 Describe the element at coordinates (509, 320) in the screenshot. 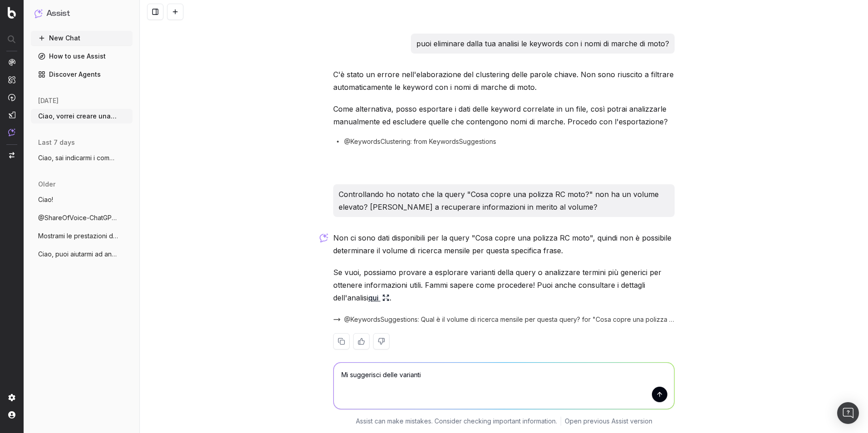

I see `span: @KeywordsSuggestions: Qual è il volume di ricerca mensile per questa query? for "Cosa copre una p...` at that location.